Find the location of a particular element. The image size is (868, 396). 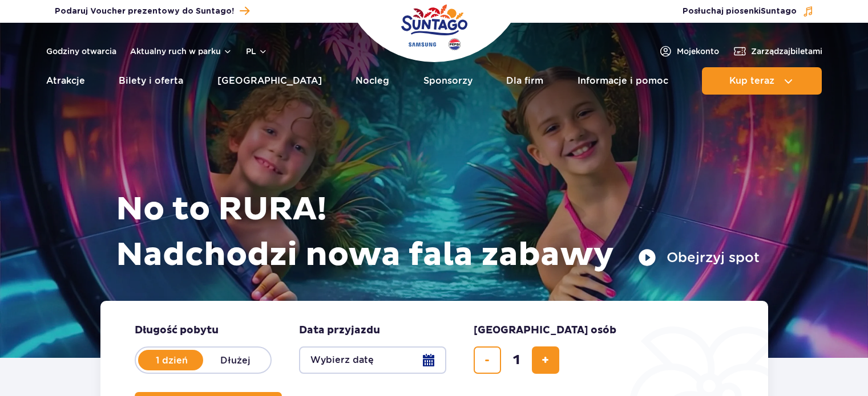

a: Nocleg is located at coordinates (372, 81).